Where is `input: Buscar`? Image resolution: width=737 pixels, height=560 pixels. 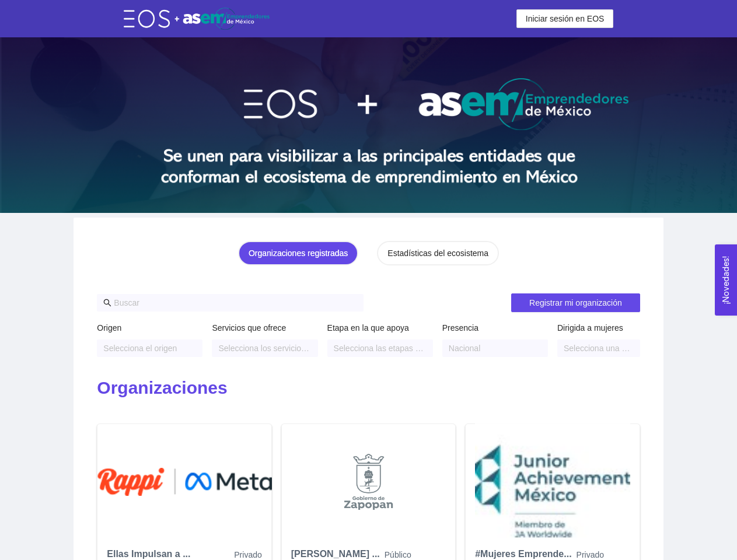 input: Buscar is located at coordinates (235, 302).